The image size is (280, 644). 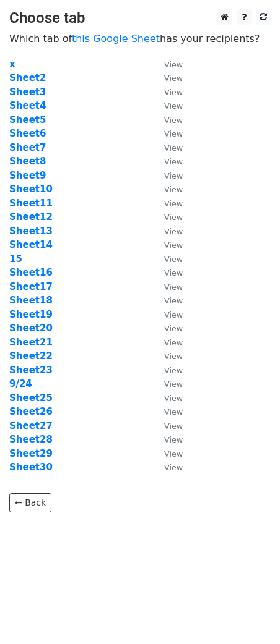 I want to click on a: Sheet19, so click(x=31, y=314).